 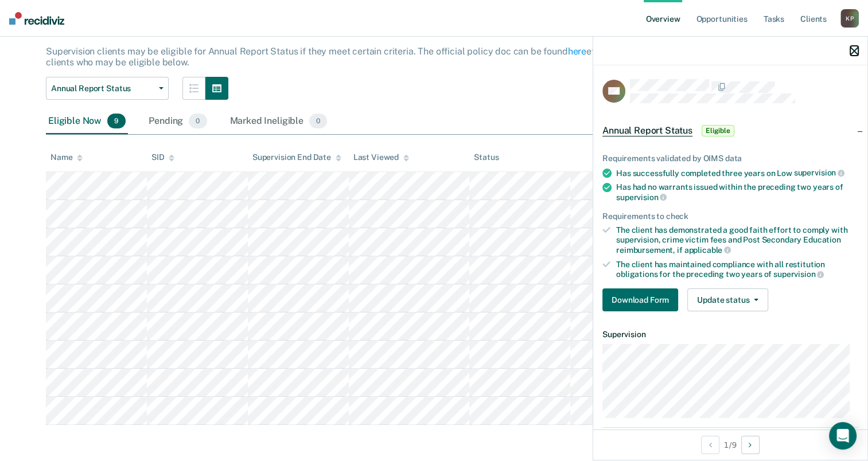 I want to click on button: Previous Opportunity, so click(x=710, y=445).